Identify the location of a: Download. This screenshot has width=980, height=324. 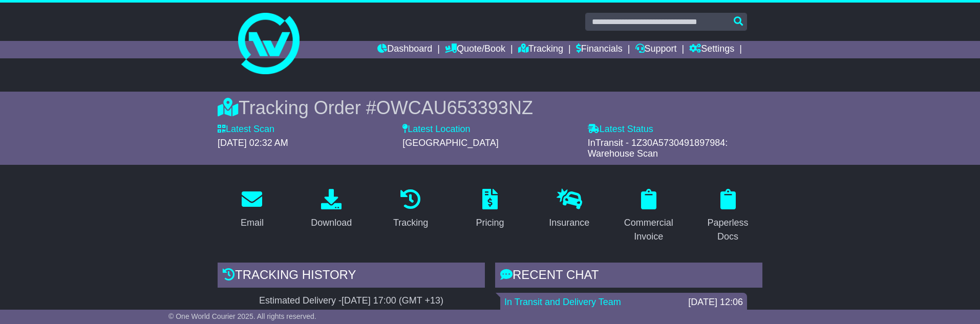
(331, 210).